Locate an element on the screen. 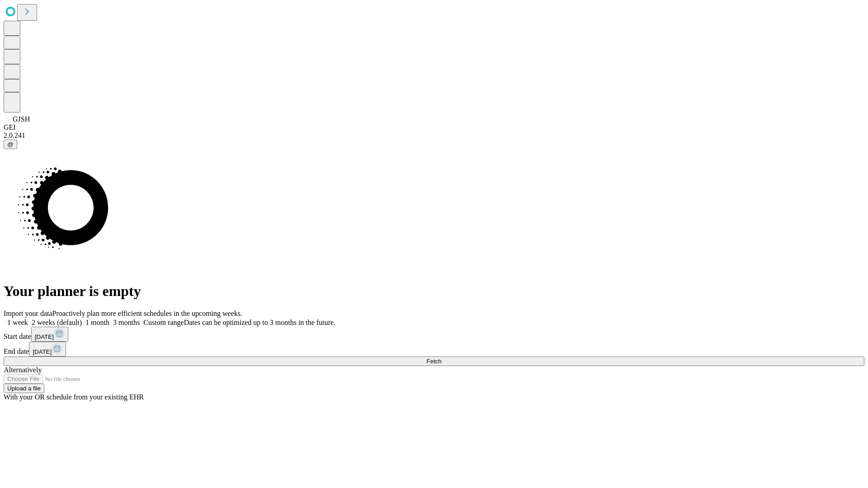 The height and width of the screenshot is (488, 868). button: Upload a file is located at coordinates (24, 388).